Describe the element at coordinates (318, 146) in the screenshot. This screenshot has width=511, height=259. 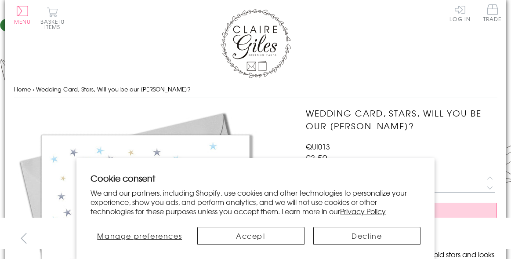
I see `span: QUI013` at that location.